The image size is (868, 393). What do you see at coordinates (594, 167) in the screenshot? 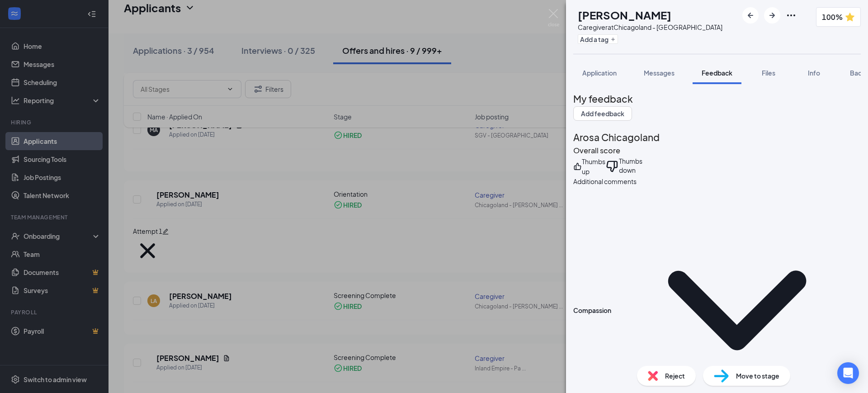
I see `div: Thumbs up` at bounding box center [594, 167].